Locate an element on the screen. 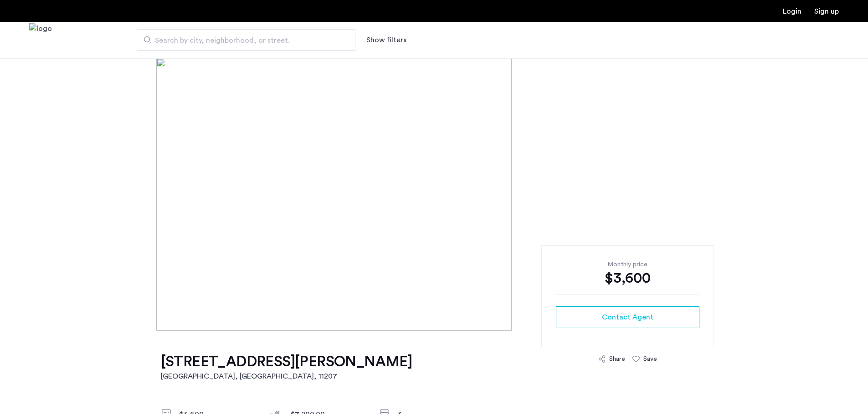 The height and width of the screenshot is (414, 868). a: Login is located at coordinates (792, 11).